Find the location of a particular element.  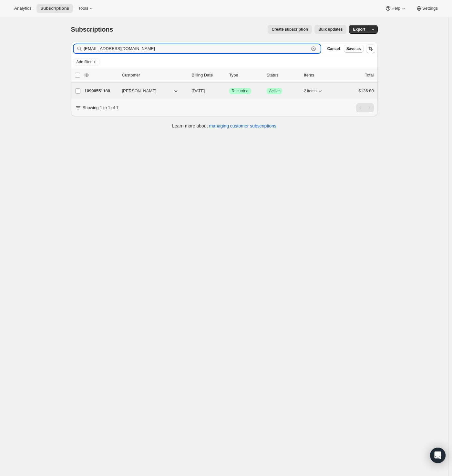

p: Showing 1 to 1 of 1 is located at coordinates (100, 108).